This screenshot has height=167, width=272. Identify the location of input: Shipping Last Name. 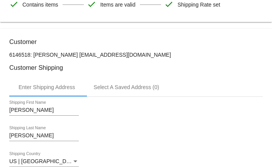
(44, 136).